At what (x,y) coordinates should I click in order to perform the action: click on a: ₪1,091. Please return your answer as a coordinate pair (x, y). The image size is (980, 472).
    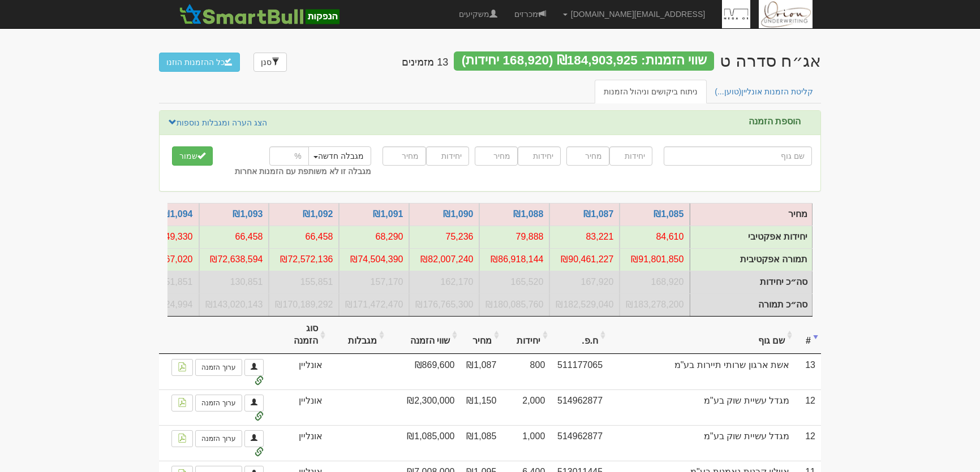
    Looking at the image, I should click on (387, 214).